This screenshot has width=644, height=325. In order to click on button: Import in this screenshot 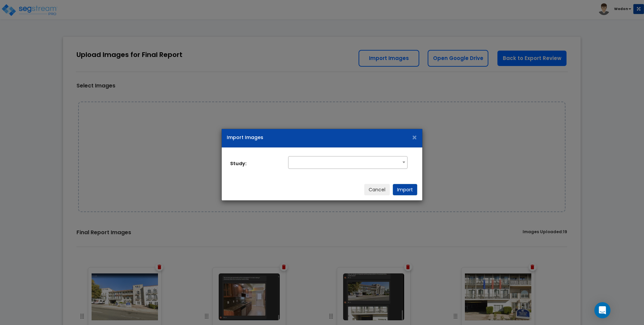, I will do `click(405, 189)`.